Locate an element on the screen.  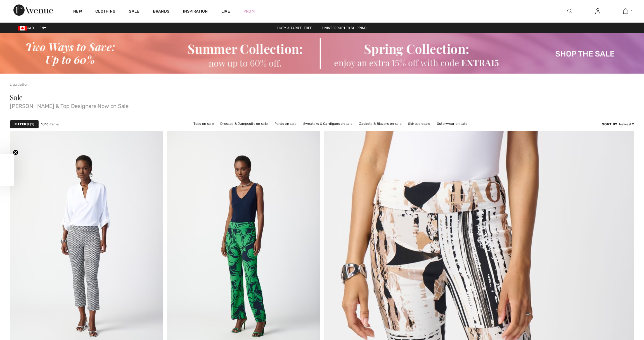
button: Close teaser is located at coordinates (16, 152).